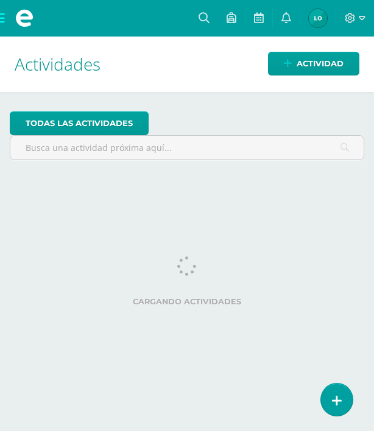 The width and height of the screenshot is (374, 431). I want to click on label: Cargando actividades, so click(187, 301).